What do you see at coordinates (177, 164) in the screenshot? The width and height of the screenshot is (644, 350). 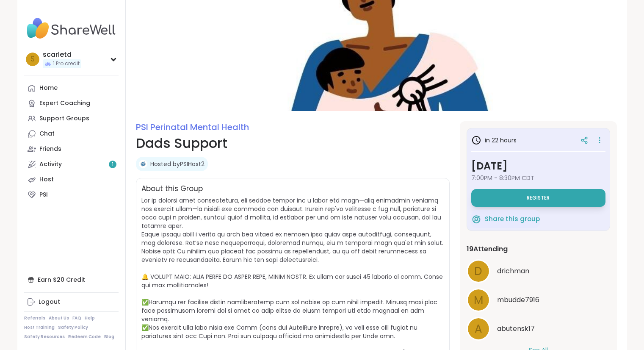 I see `a: Hosted byPSIHost2` at bounding box center [177, 164].